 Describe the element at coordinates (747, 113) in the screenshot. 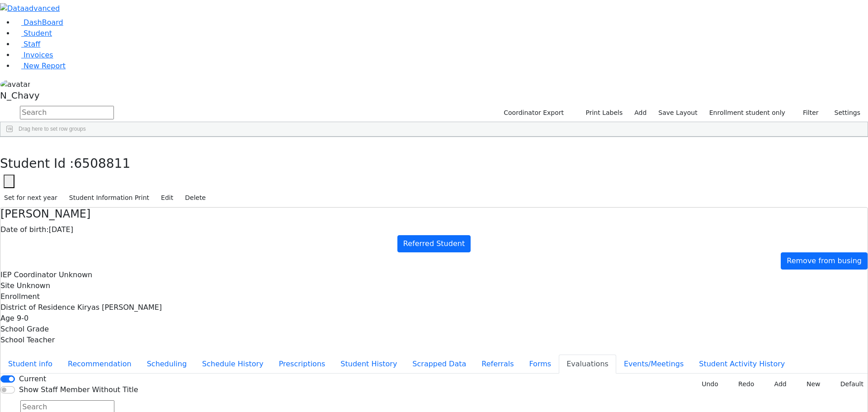

I see `label: Enrollment student only` at that location.